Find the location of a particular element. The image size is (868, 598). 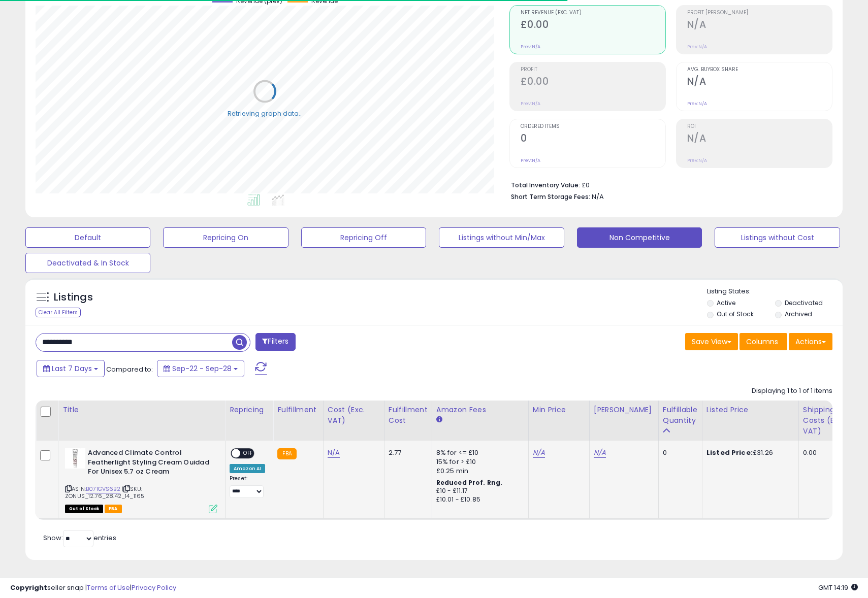

div: 2.77 is located at coordinates (406, 453).